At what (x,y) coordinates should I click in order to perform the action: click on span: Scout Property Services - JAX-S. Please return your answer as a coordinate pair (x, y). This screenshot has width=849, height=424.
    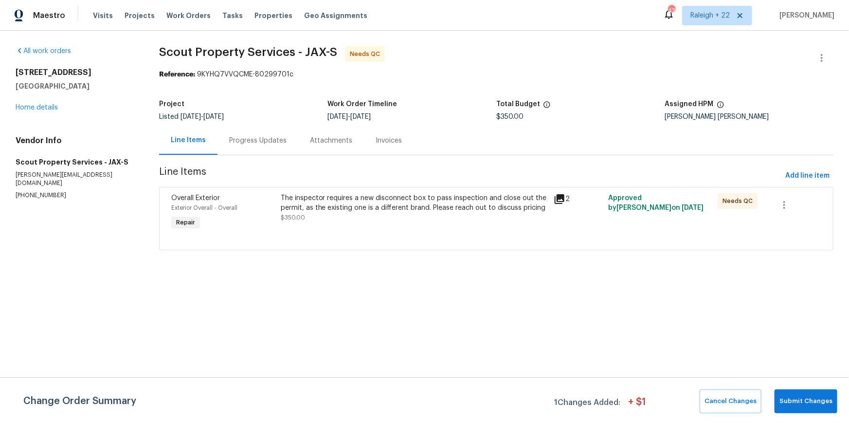
    Looking at the image, I should click on (248, 52).